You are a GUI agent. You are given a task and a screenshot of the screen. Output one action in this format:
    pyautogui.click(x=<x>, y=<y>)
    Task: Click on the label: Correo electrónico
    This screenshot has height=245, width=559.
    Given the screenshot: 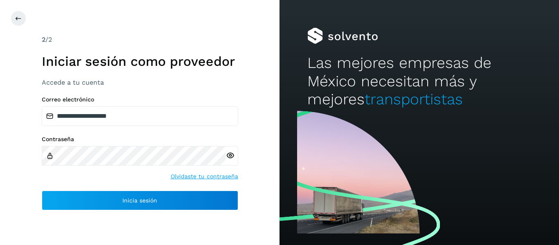 What is the action you would take?
    pyautogui.click(x=140, y=100)
    